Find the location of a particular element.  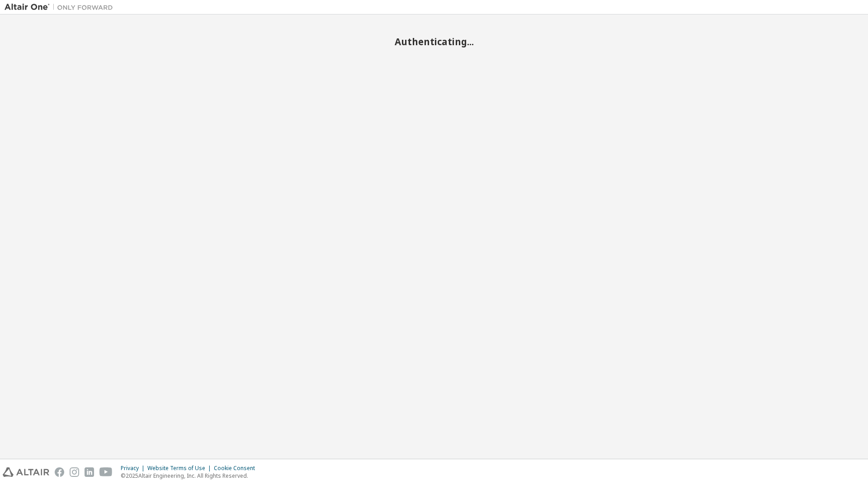

img: instagram.svg is located at coordinates (74, 472).